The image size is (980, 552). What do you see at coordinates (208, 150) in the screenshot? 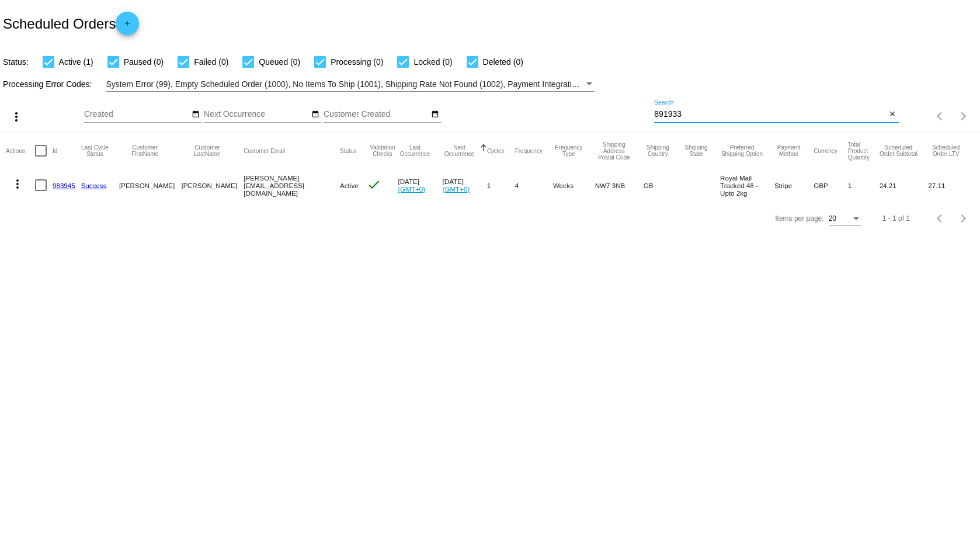
I see `button: Change sorting for CustomerLastName` at bounding box center [208, 150].